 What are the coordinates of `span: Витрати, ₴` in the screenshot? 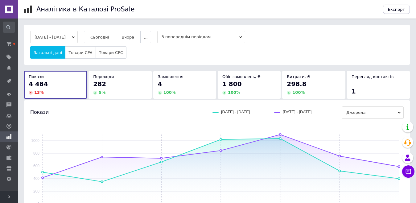 It's located at (298, 76).